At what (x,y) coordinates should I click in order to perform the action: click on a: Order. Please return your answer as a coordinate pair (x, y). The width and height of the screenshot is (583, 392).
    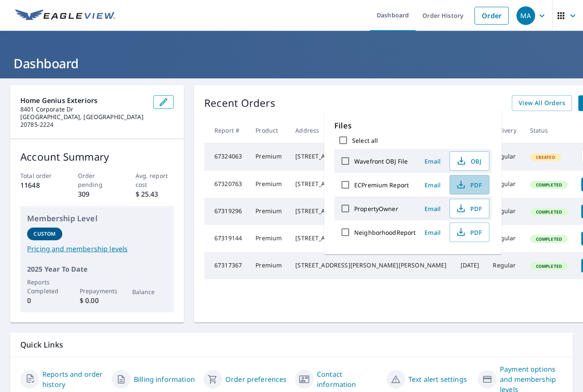
    Looking at the image, I should click on (491, 16).